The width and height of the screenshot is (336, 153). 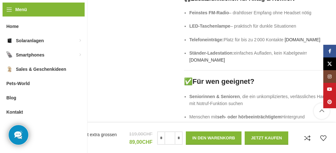 I want to click on strong: Seniorinnen & Senioren, so click(x=214, y=97).